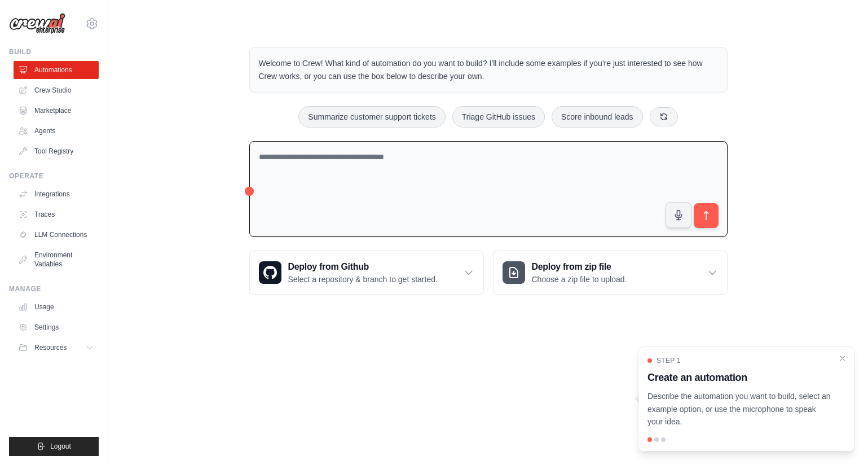 This screenshot has height=465, width=868. Describe the element at coordinates (843, 358) in the screenshot. I see `button: Close walkthrough` at that location.